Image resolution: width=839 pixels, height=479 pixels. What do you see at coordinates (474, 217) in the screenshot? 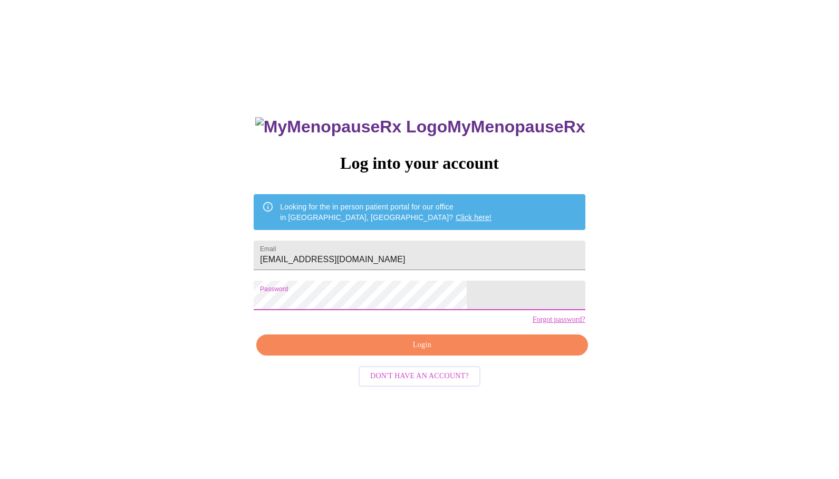
I see `a: Click here!` at bounding box center [474, 217].